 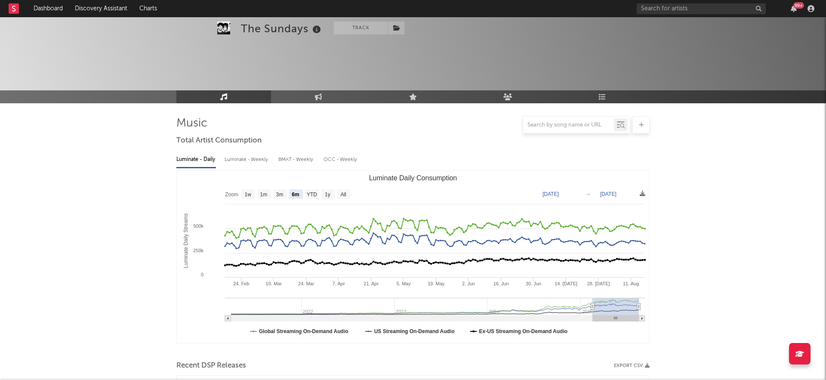 I want to click on text: 2. Jun, so click(x=469, y=284).